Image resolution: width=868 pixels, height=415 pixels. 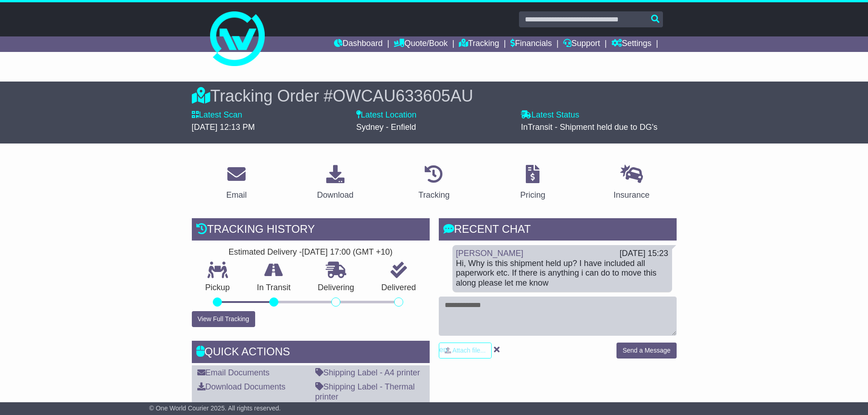 What do you see at coordinates (550, 115) in the screenshot?
I see `label: Latest Status` at bounding box center [550, 115].